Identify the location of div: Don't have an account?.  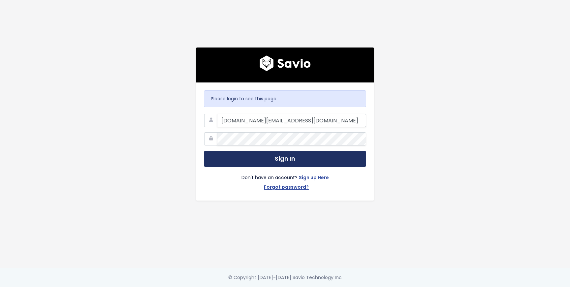
(285, 180).